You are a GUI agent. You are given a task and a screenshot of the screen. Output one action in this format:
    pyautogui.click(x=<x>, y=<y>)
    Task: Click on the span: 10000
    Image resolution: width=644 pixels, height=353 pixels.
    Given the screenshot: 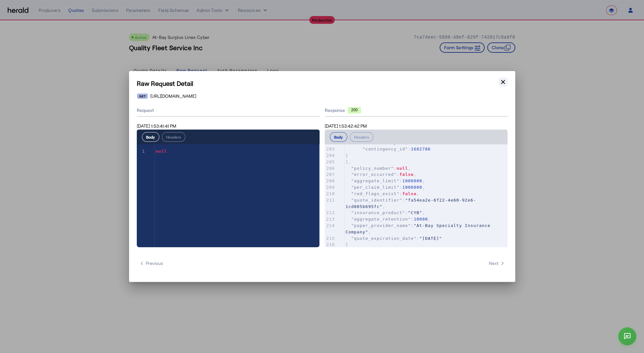 What is the action you would take?
    pyautogui.click(x=421, y=219)
    